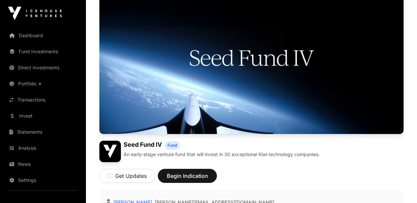 The height and width of the screenshot is (203, 417). I want to click on p: An early-stage venture fund that will invest in 30 exceptional Kiwi technology companies., so click(221, 155).